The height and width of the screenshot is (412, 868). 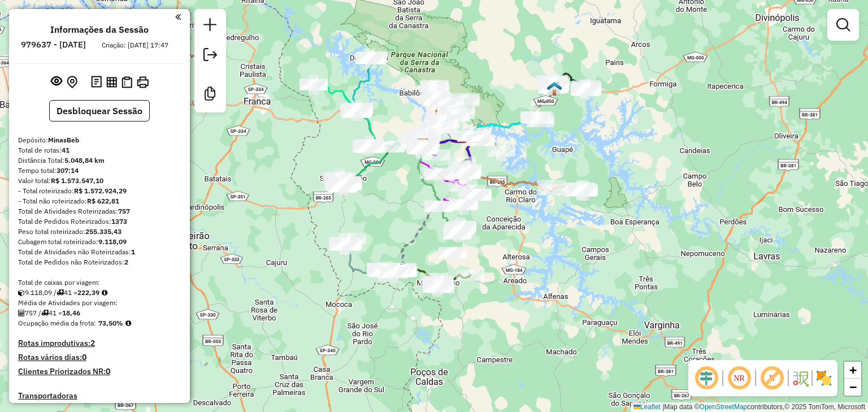 What do you see at coordinates (99, 231) in the screenshot?
I see `div: Peso total roteirizado:` at bounding box center [99, 231].